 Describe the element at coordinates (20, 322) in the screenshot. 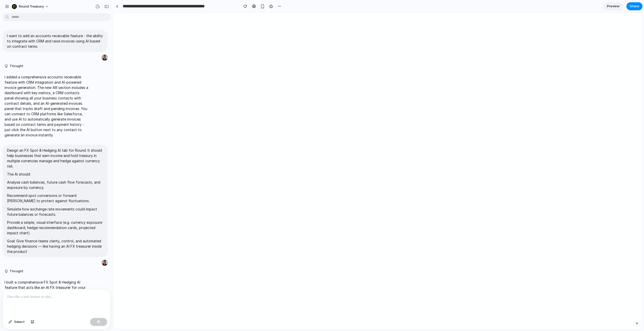

I see `span: Select` at that location.